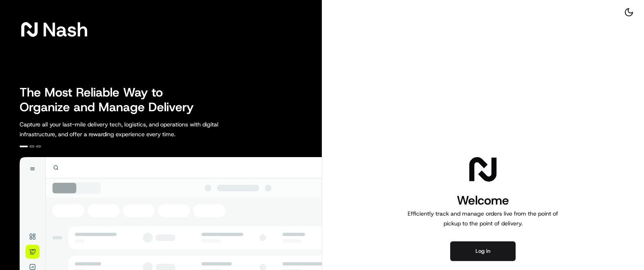  What do you see at coordinates (111, 100) in the screenshot?
I see `h2: The Most Reliable Way to Organize and Manage Delivery` at bounding box center [111, 100].